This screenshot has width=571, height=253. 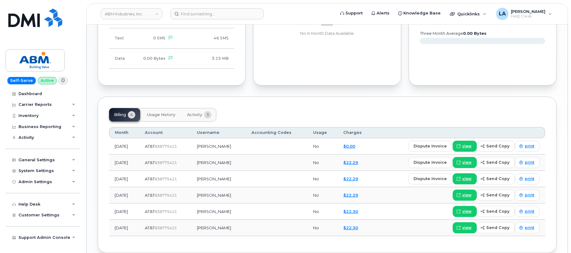 I want to click on span: 0 SMS, so click(x=159, y=38).